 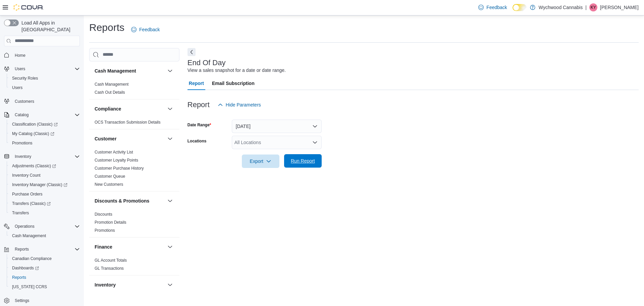 What do you see at coordinates (130, 247) in the screenshot?
I see `button: Finance` at bounding box center [130, 247].